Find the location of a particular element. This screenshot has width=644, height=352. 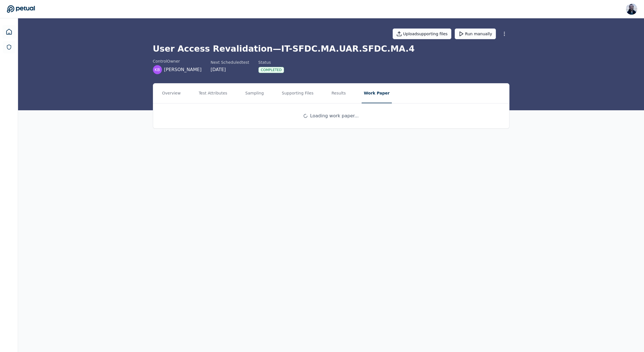

h1: User Access Revalidation — IT-SFDC.MA.UAR.SFDC.MA.4 is located at coordinates (331, 49).